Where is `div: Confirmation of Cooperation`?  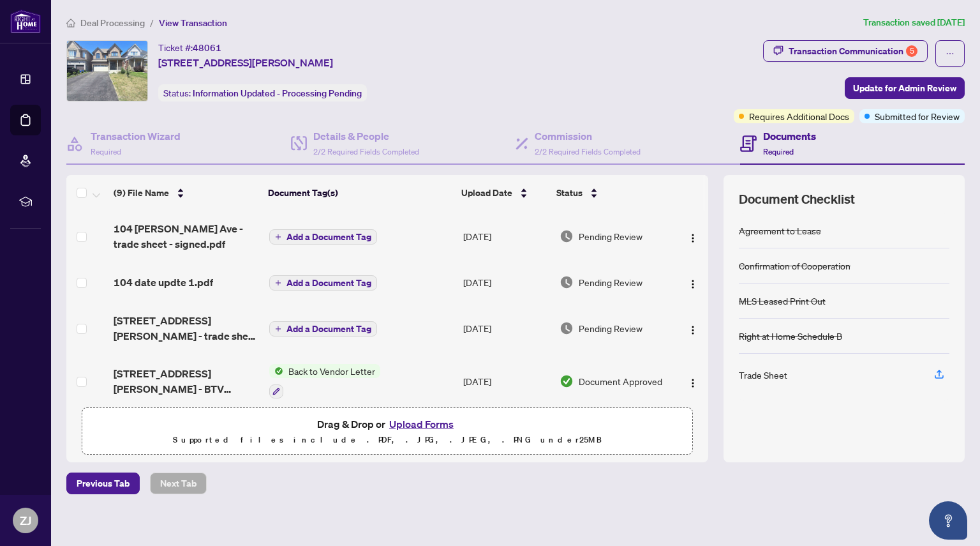 div: Confirmation of Cooperation is located at coordinates (794, 266).